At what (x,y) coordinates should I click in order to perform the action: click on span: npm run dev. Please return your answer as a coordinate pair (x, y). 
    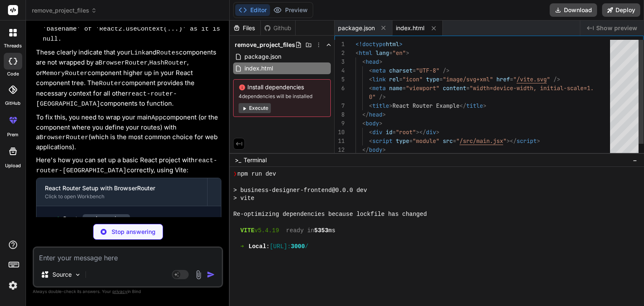
    Looking at the image, I should click on (257, 174).